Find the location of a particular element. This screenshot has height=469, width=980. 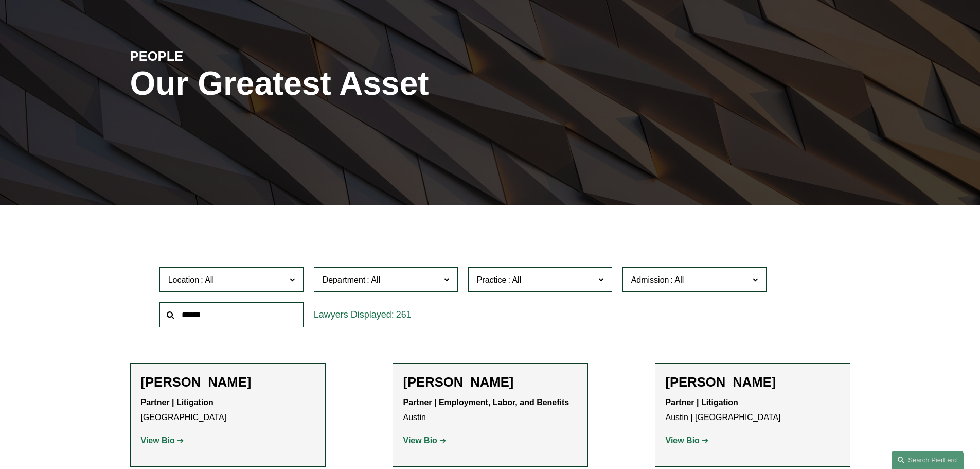

p: Austin is located at coordinates (490, 410).